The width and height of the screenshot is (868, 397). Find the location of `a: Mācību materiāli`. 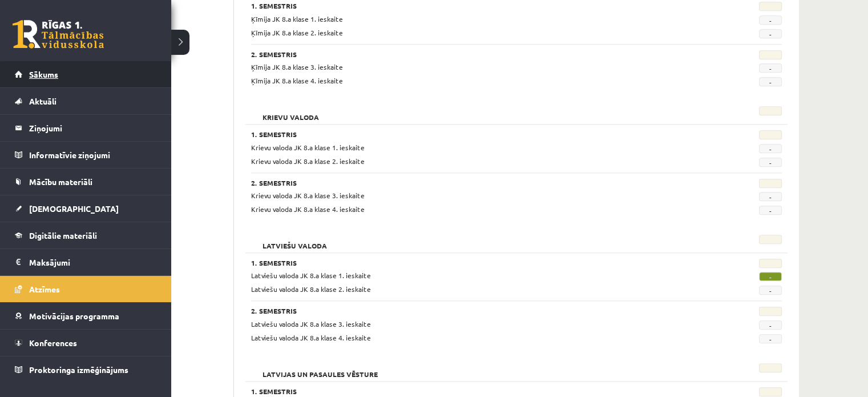

a: Mācību materiāli is located at coordinates (86, 181).